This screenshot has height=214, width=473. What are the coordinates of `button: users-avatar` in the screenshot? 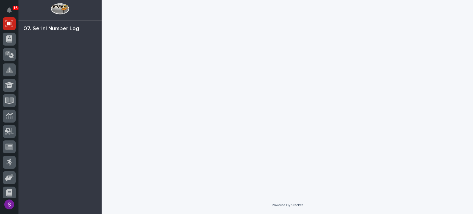 It's located at (9, 204).